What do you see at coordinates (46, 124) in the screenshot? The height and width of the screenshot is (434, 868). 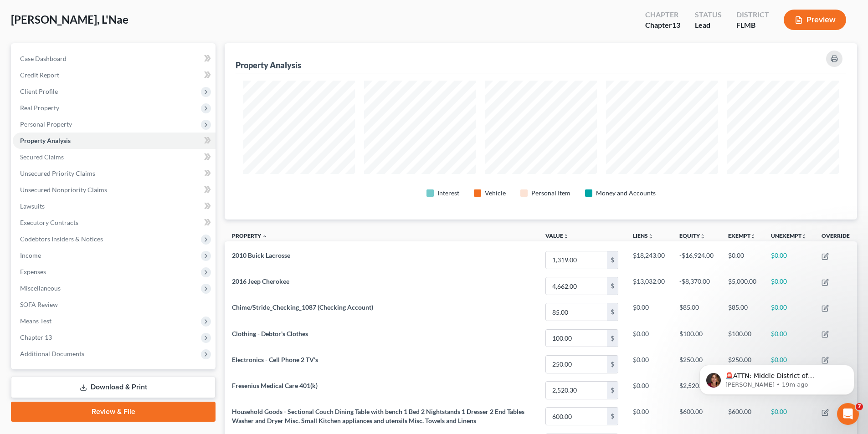 I see `span: Personal Property` at bounding box center [46, 124].